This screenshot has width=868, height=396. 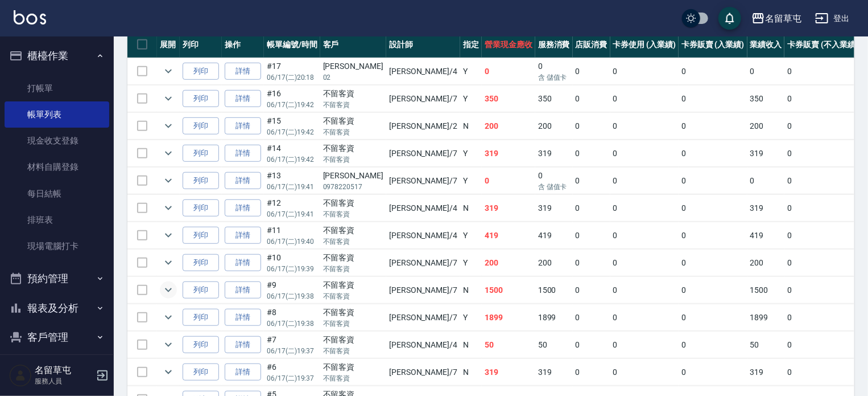 I want to click on p: 06/17 (二) 19:42, so click(x=291, y=159).